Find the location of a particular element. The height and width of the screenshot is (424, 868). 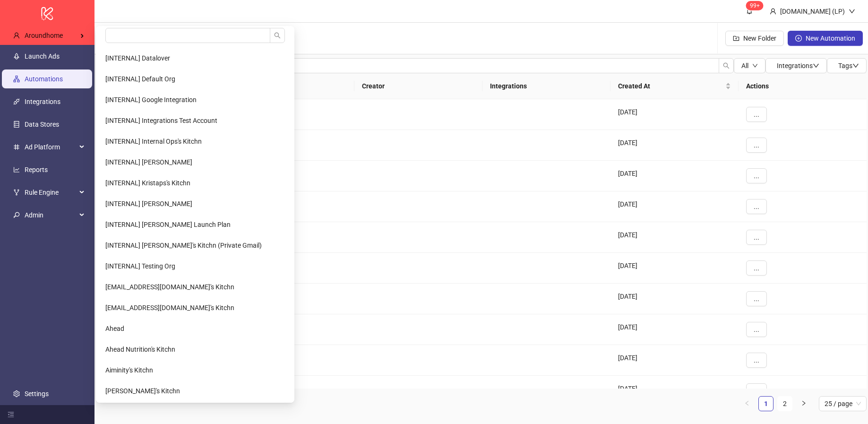

a: Data Stores is located at coordinates (42, 125).